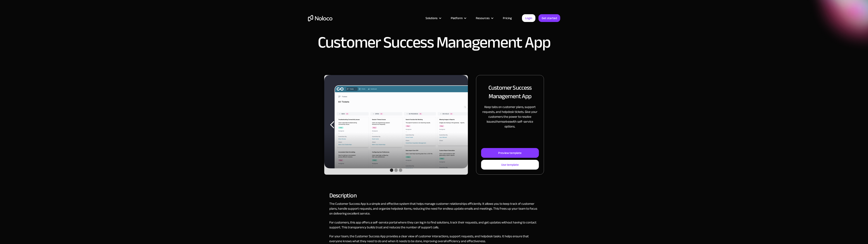  Describe the element at coordinates (460, 125) in the screenshot. I see `div: next slide` at that location.